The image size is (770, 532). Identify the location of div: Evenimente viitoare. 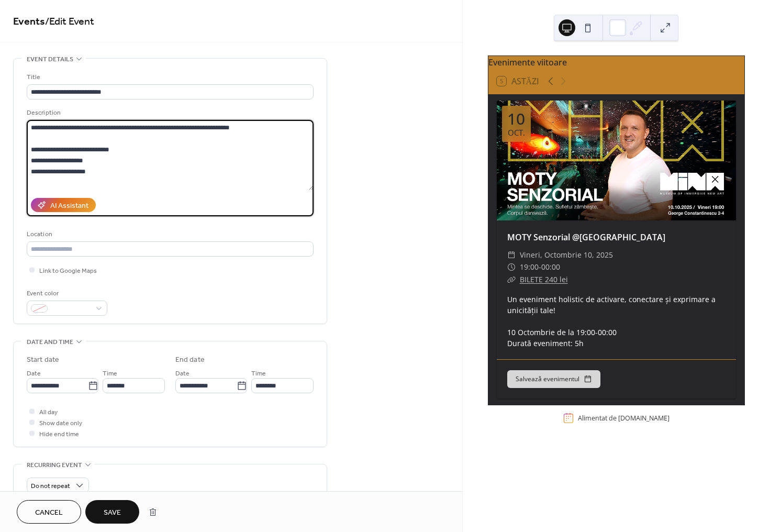
(616, 63).